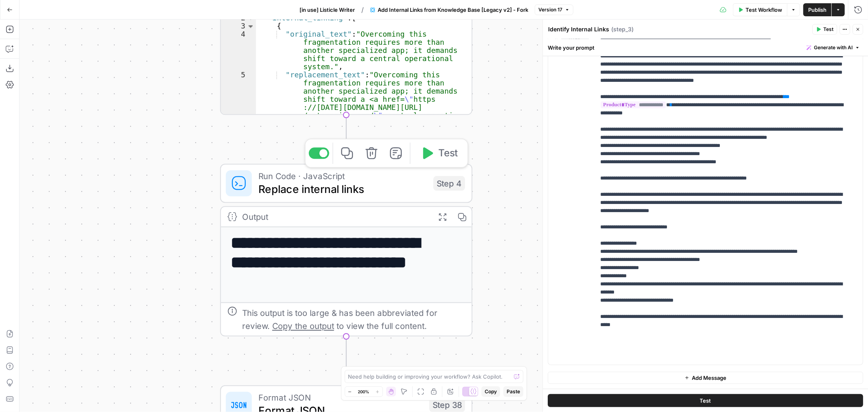 The image size is (868, 412). Describe the element at coordinates (491, 391) in the screenshot. I see `span: Copy` at that location.